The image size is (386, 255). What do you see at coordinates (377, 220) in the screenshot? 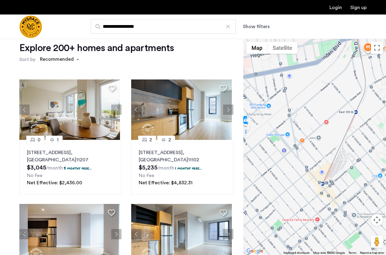
I see `button: Map camera controls` at bounding box center [377, 220].